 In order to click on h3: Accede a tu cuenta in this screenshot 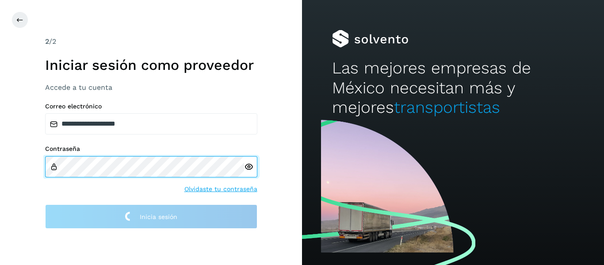, I will do `click(151, 87)`.